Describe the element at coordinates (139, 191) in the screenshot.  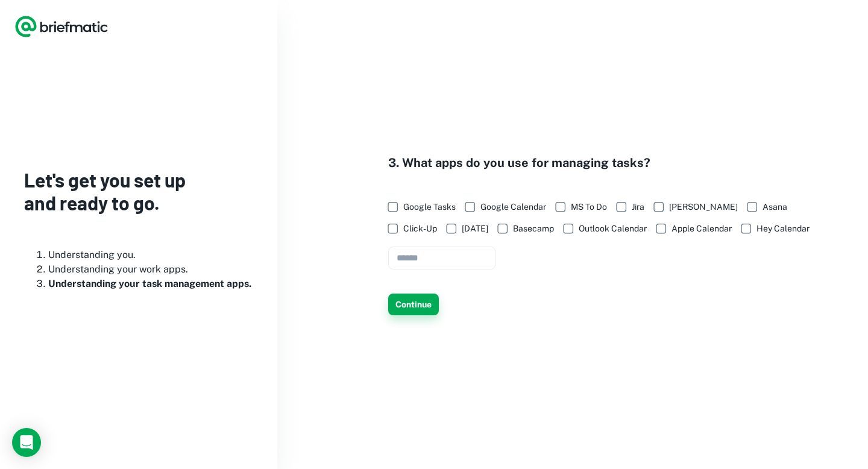
I see `h3: Let's get you set up and ready to go.` at that location.